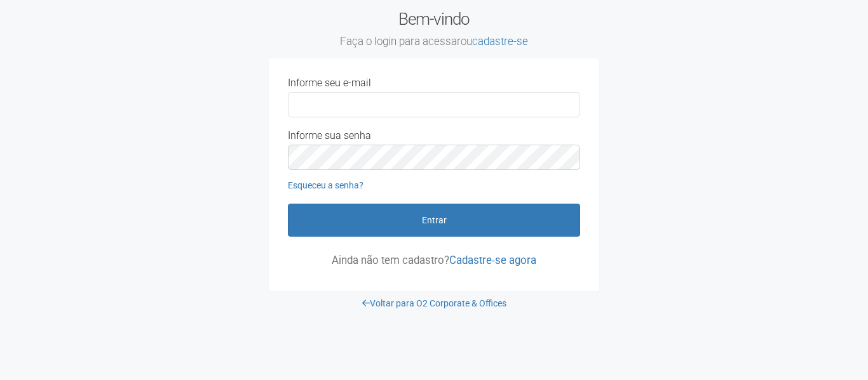 The image size is (868, 380). I want to click on a: cadastre-se, so click(500, 41).